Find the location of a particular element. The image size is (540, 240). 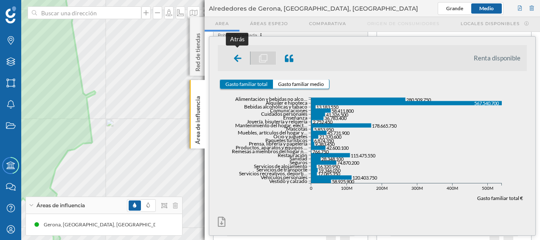

p: Área de influencia is located at coordinates (198, 118).